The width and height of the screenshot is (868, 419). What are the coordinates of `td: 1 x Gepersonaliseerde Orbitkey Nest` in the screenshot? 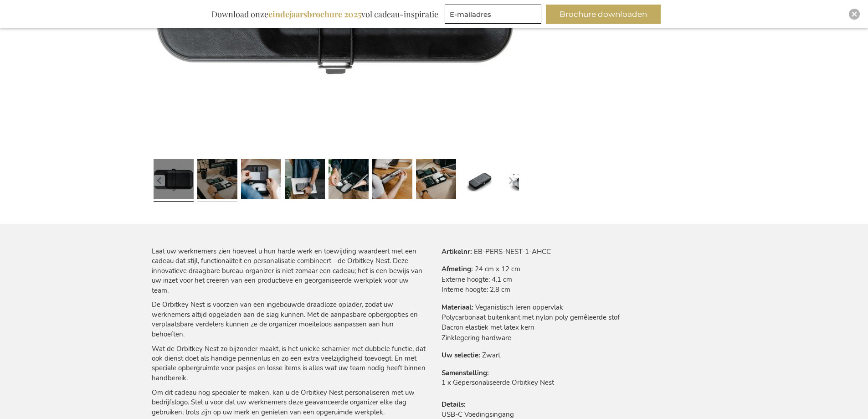 It's located at (531, 385).